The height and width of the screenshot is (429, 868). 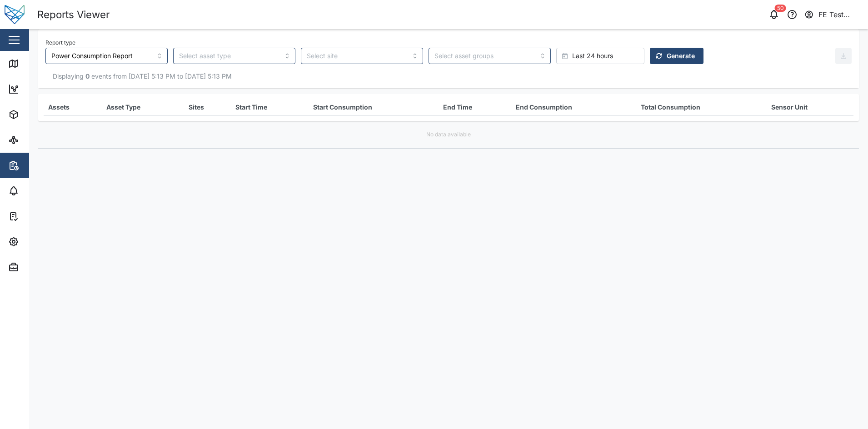 What do you see at coordinates (34, 64) in the screenshot?
I see `div: Map` at bounding box center [34, 64].